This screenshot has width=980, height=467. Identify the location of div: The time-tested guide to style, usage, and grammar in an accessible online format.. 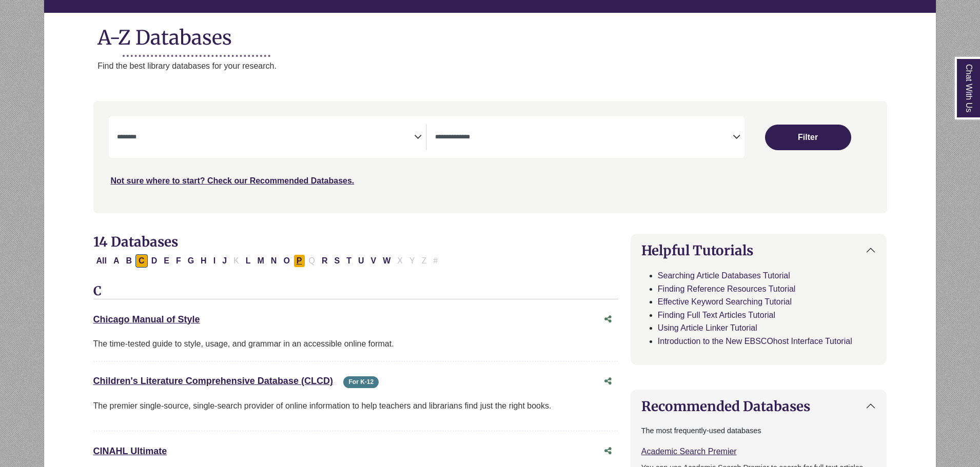
(355, 344).